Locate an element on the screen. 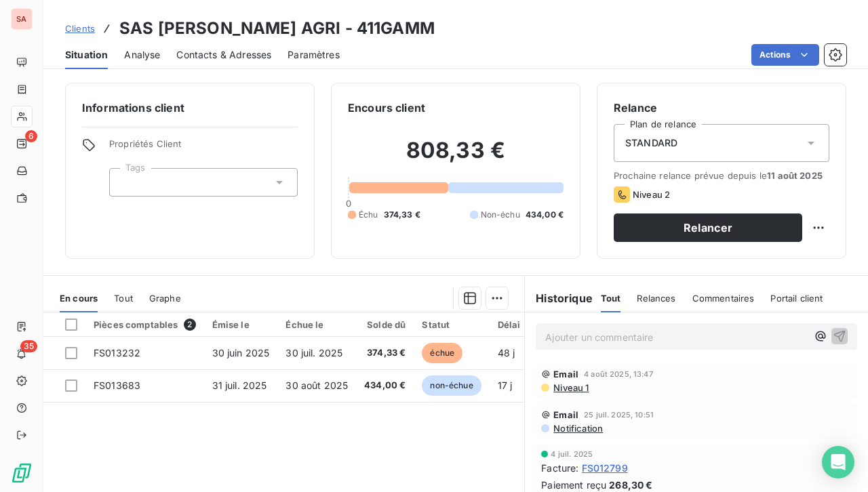 This screenshot has width=868, height=492. span: Échu is located at coordinates (368, 215).